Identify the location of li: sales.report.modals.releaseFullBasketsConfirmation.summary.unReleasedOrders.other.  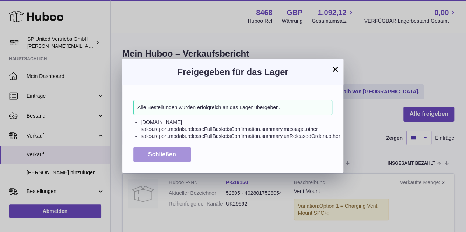
(236, 136).